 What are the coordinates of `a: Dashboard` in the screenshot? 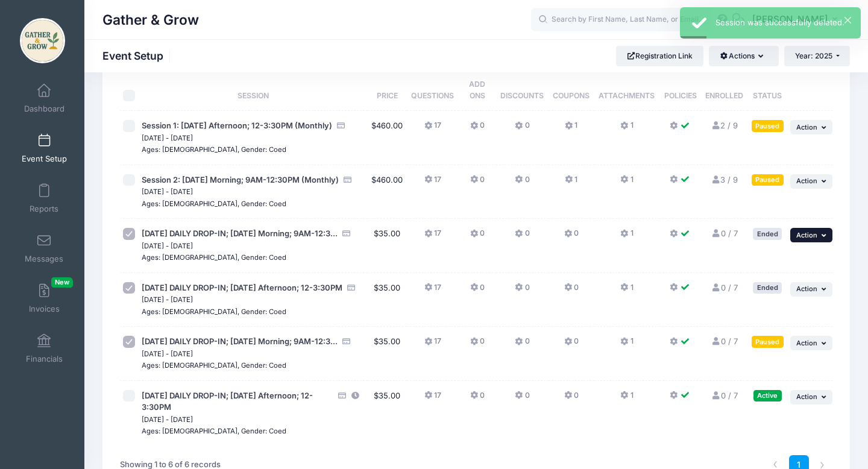 It's located at (44, 98).